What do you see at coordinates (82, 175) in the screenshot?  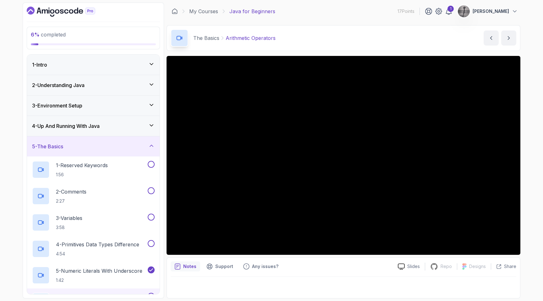 I see `p: 1:56` at bounding box center [82, 175].